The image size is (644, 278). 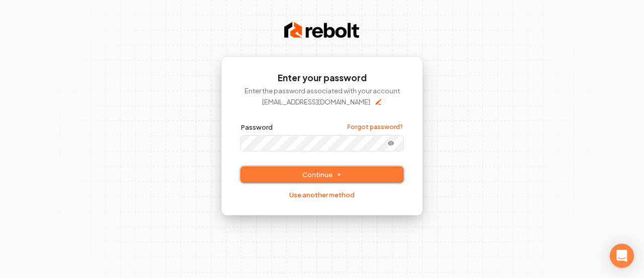 I want to click on span: Continue, so click(x=322, y=174).